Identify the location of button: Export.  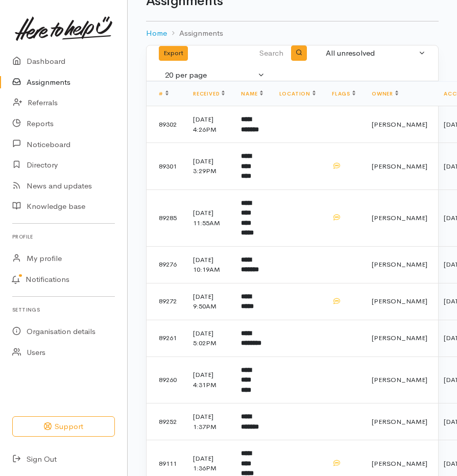
(173, 53).